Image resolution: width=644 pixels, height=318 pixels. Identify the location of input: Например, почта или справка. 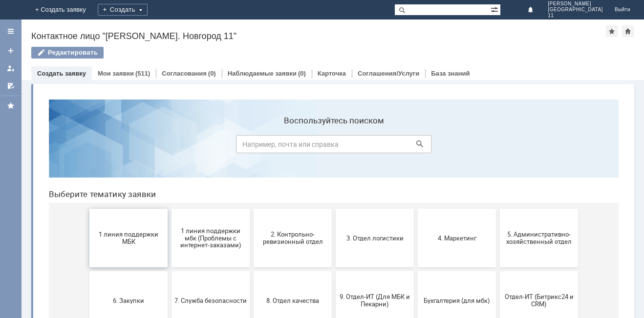
(293, 52).